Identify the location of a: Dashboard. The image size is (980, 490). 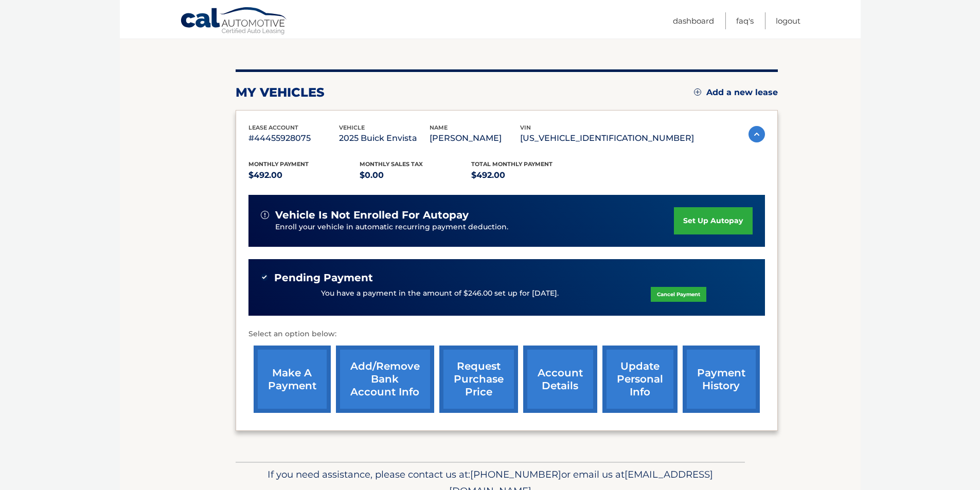
(693, 20).